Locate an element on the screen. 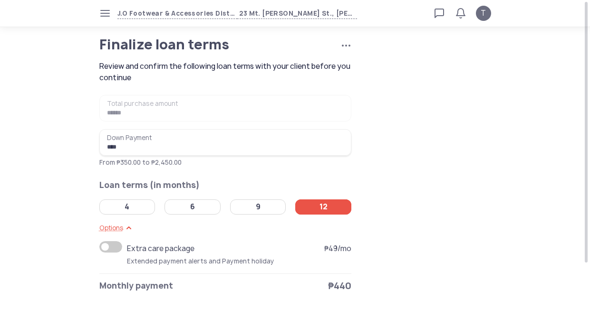  input: Down PaymentFrom ₱350.00 to ₱2,450.00 is located at coordinates (225, 143).